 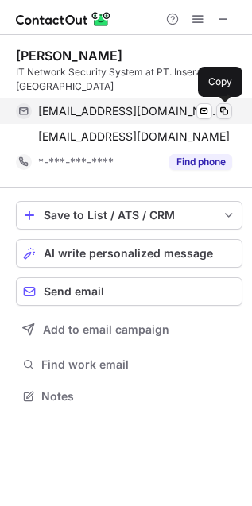 I want to click on span: Add to email campaign, so click(x=106, y=330).